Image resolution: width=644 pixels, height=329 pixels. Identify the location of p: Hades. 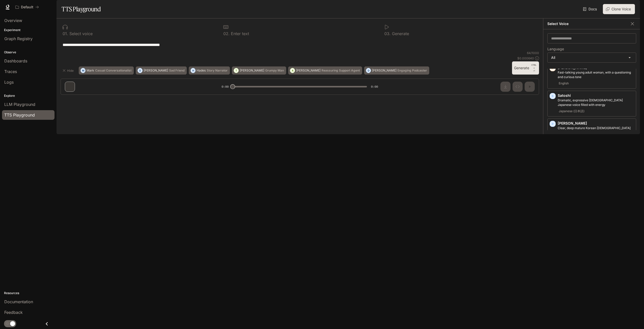
(201, 70).